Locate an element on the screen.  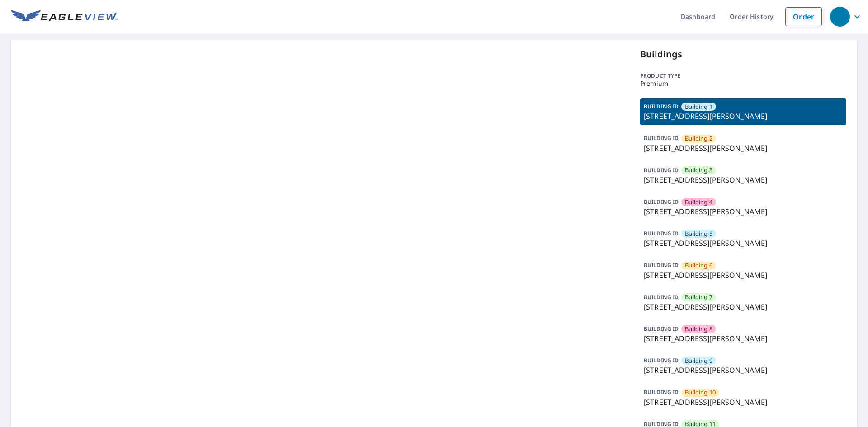
span: Building 2 is located at coordinates (698, 138).